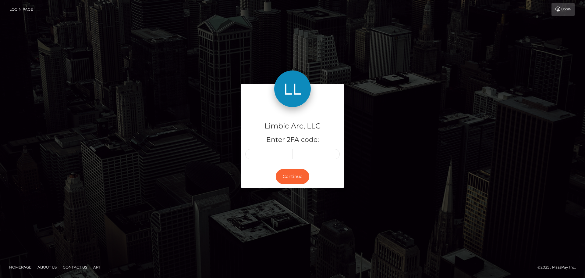  What do you see at coordinates (293, 89) in the screenshot?
I see `img: Limbic Arc, LLC` at bounding box center [293, 89].